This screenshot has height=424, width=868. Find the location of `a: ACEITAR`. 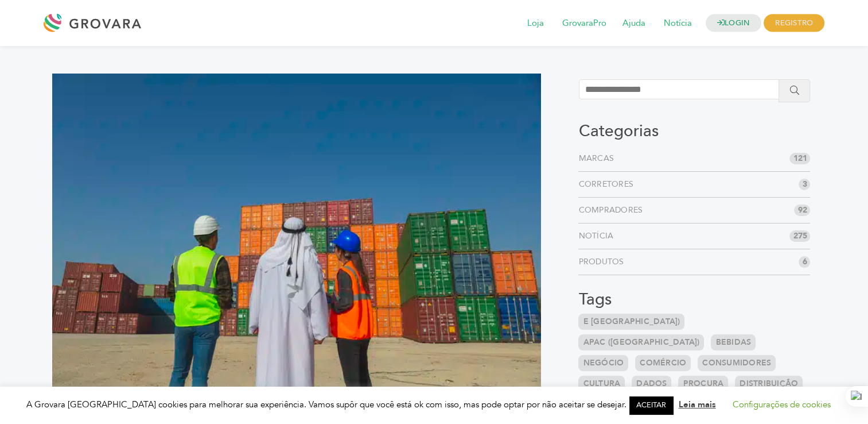

a: ACEITAR is located at coordinates (651, 405).